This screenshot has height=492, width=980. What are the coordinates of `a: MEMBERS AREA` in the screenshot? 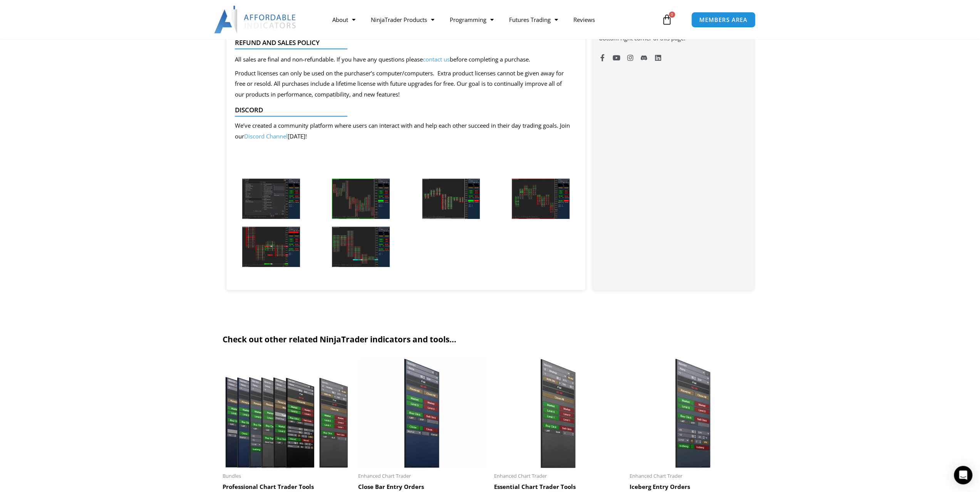 It's located at (723, 20).